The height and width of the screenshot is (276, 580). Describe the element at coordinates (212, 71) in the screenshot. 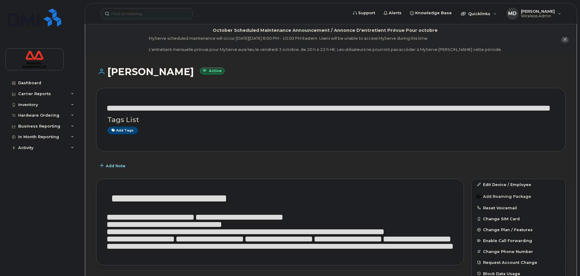

I see `small: Active` at that location.